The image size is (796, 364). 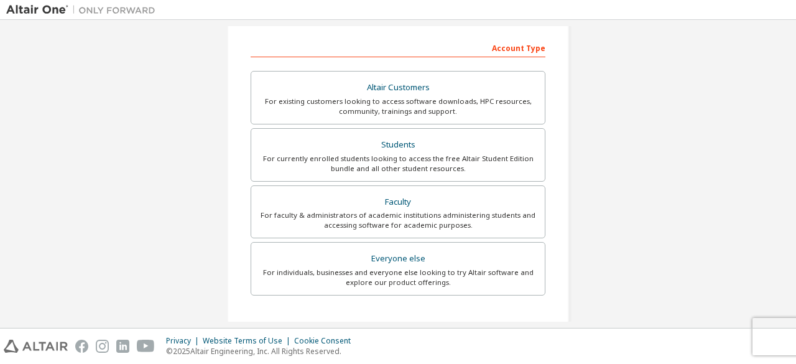 I want to click on div: Website Terms of Use, so click(x=248, y=341).